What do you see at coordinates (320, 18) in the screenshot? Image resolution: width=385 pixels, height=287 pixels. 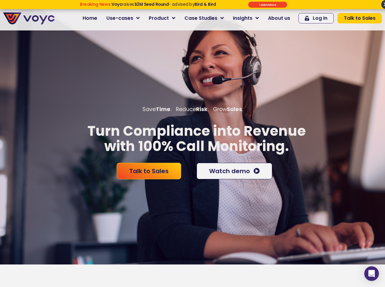 I see `span: Log In` at bounding box center [320, 18].